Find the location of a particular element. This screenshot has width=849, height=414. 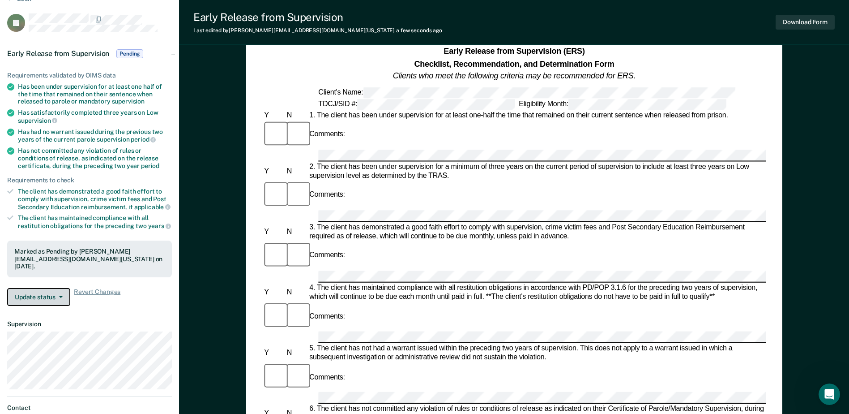

span: years is located at coordinates (159, 226).